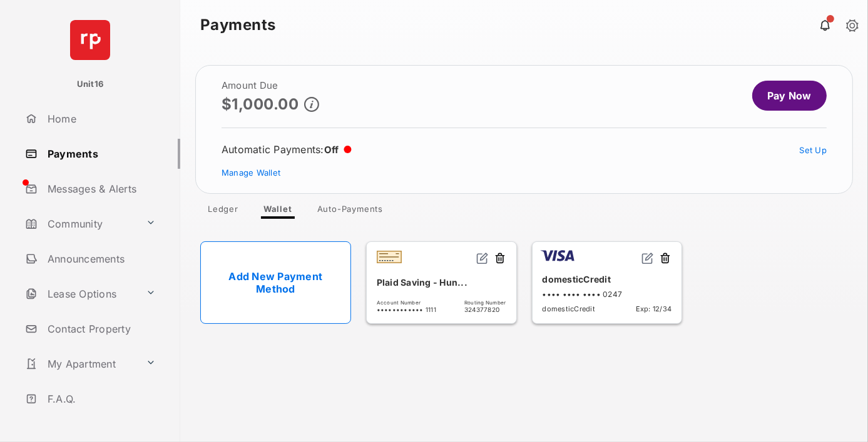  I want to click on a: Ledger, so click(222, 211).